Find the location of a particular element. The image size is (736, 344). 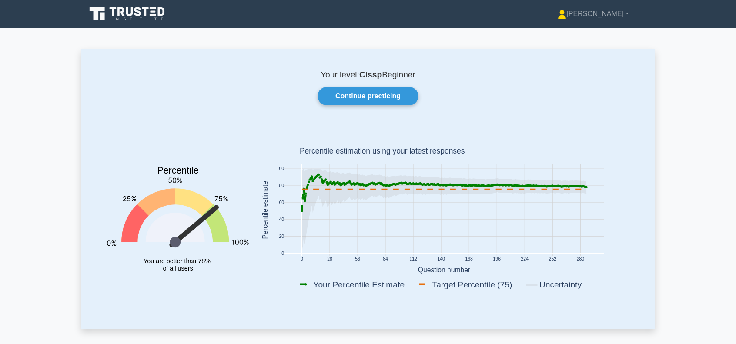

text: 28 is located at coordinates (330, 259).